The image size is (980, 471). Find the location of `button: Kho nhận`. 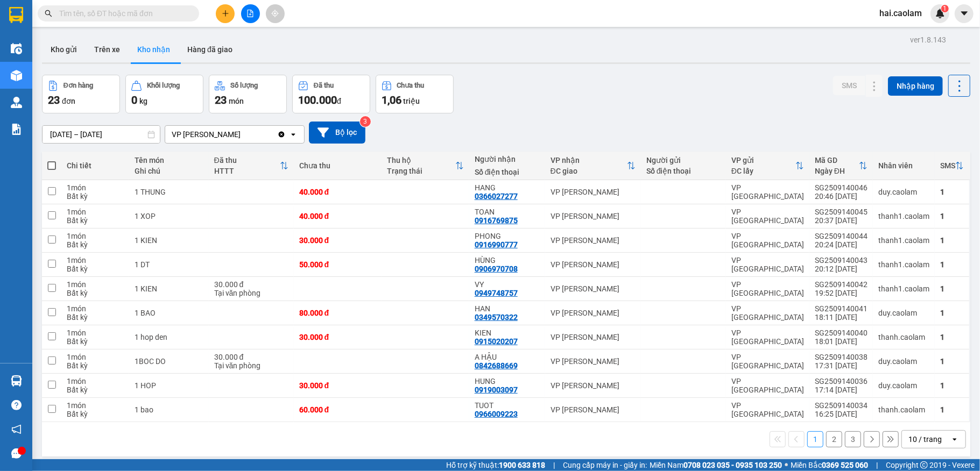

button: Kho nhận is located at coordinates (154, 50).